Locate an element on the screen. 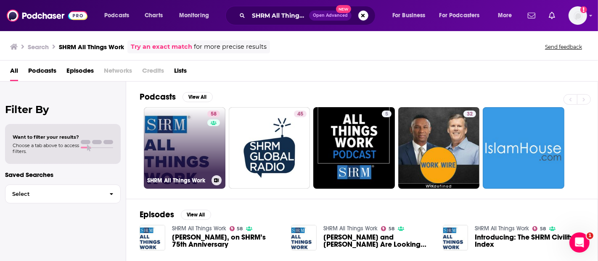 This screenshot has width=598, height=261. a: Podcasts is located at coordinates (42, 72).